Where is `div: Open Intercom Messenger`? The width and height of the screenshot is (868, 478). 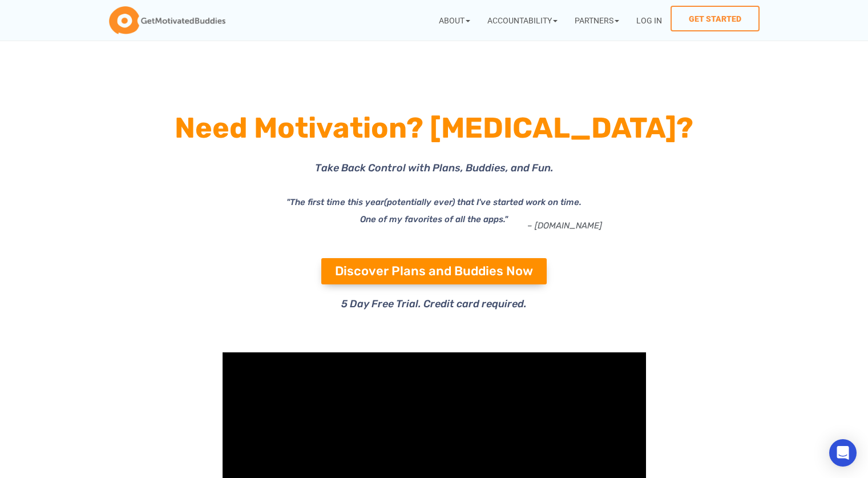 div: Open Intercom Messenger is located at coordinates (842, 452).